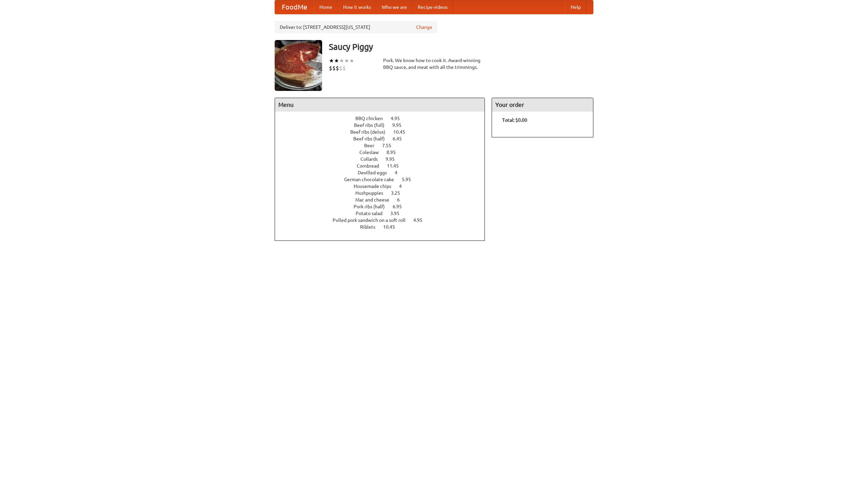 The image size is (868, 480). What do you see at coordinates (402, 200) in the screenshot?
I see `span: 6` at bounding box center [402, 200].